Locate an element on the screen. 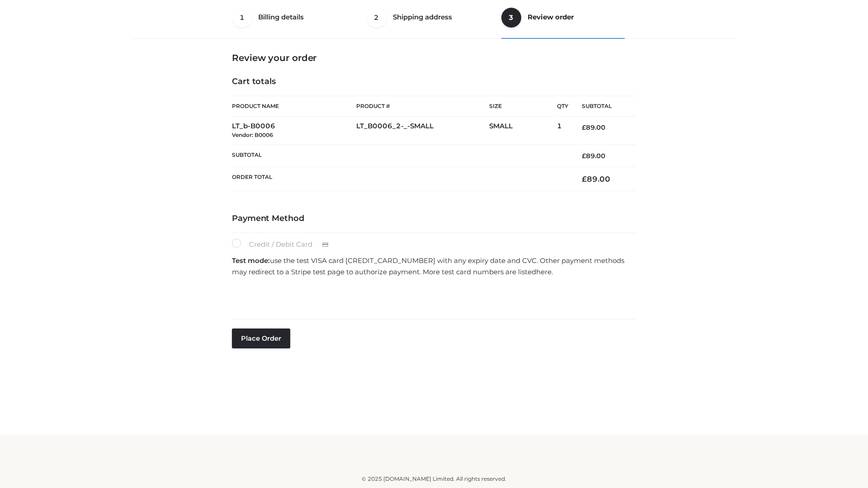  th: Product # is located at coordinates (423, 106).